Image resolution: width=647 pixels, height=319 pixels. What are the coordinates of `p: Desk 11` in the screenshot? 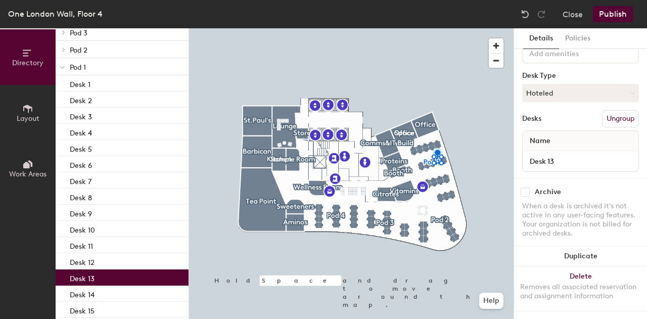 It's located at (81, 245).